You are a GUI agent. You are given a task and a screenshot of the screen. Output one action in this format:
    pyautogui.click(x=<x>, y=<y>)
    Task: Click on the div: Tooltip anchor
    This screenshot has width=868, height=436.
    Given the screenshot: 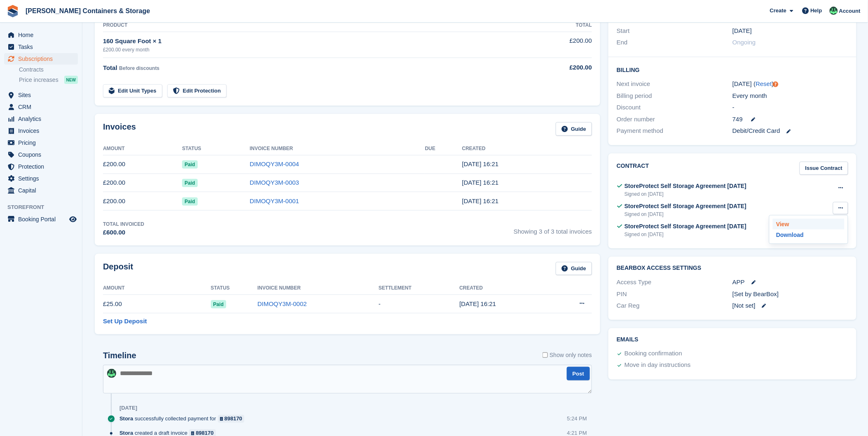 What is the action you would take?
    pyautogui.click(x=776, y=85)
    